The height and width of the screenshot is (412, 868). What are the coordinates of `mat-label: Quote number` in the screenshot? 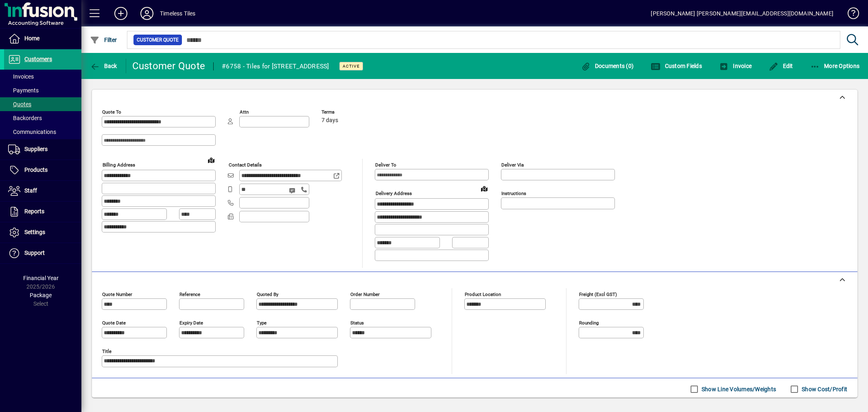 It's located at (117, 294).